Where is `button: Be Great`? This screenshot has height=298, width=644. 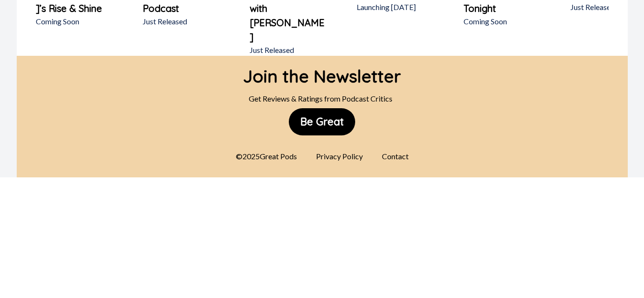
button: Be Great is located at coordinates (321, 122).